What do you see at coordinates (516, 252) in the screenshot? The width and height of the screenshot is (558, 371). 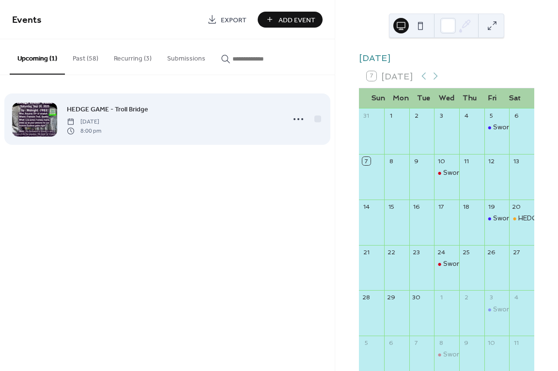 I see `div: 27` at bounding box center [516, 252].